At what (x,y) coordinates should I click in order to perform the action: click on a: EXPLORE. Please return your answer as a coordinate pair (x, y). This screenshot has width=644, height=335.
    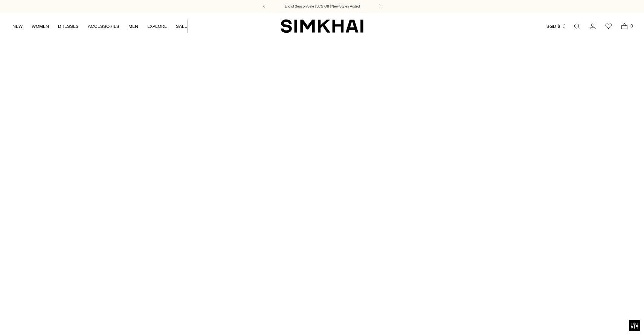
    Looking at the image, I should click on (157, 26).